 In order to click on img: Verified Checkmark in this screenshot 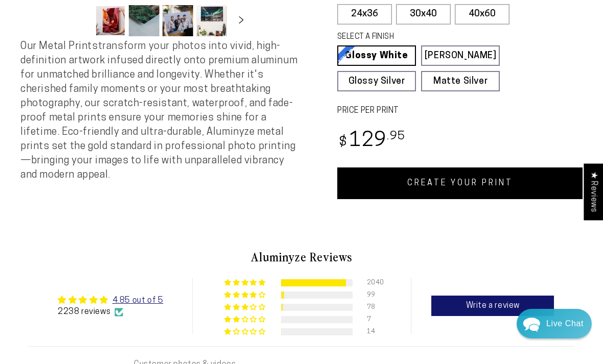, I will do `click(118, 312)`.